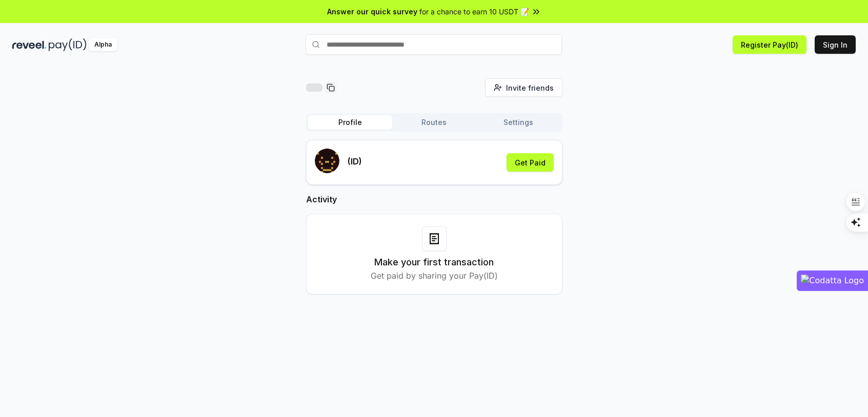 The height and width of the screenshot is (417, 868). What do you see at coordinates (434, 200) in the screenshot?
I see `h2: Activity` at bounding box center [434, 200].